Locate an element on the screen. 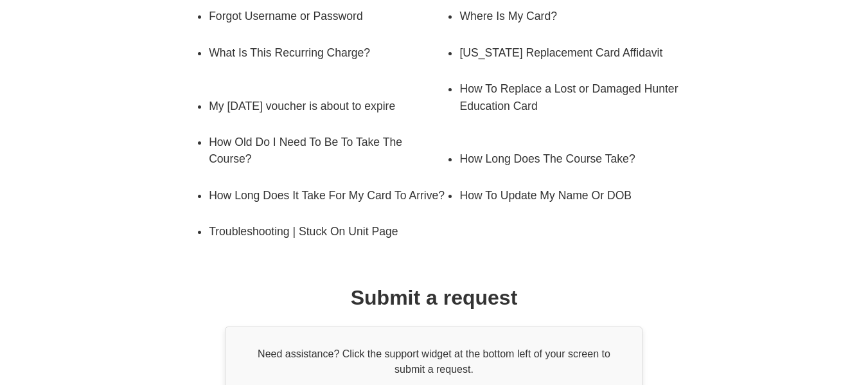 The width and height of the screenshot is (868, 385). a: How Long Does The Course Take? is located at coordinates (569, 158).